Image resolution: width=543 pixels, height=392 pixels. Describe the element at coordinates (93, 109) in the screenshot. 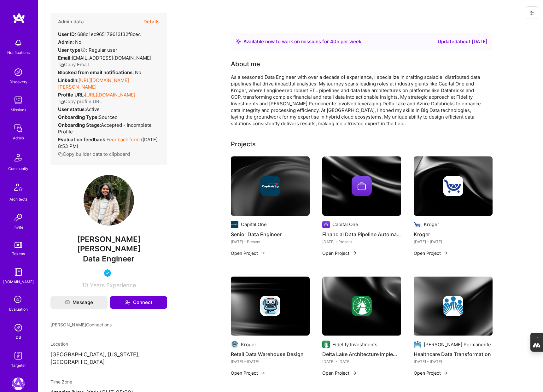

I see `span: Active` at that location.